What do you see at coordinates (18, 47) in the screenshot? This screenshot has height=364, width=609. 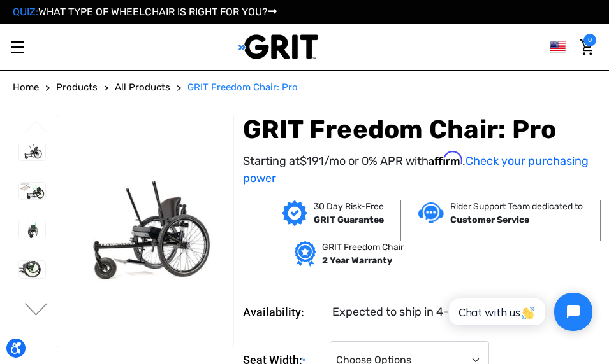 I see `span: Toggle menu` at bounding box center [18, 47].